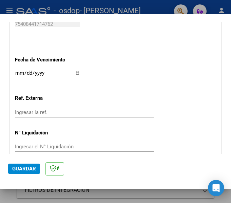  What do you see at coordinates (24, 169) in the screenshot?
I see `button: Guardar` at bounding box center [24, 169].